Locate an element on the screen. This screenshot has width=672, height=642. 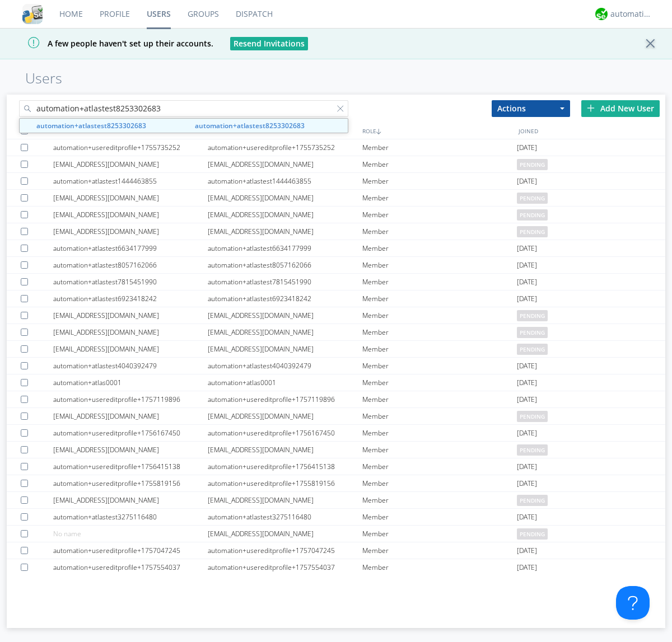
div: automation+atlastest6634177999 is located at coordinates (285, 248).